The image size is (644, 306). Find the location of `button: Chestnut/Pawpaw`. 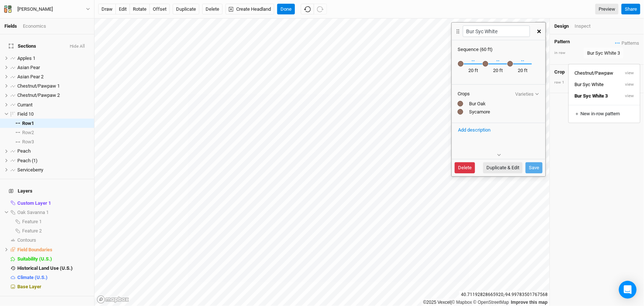

button: Chestnut/Pawpaw is located at coordinates (594, 72).